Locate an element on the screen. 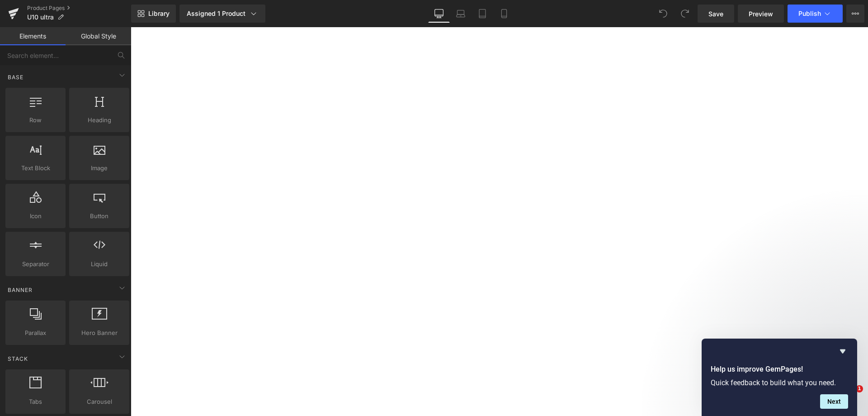  button: Next question is located at coordinates (835, 401).